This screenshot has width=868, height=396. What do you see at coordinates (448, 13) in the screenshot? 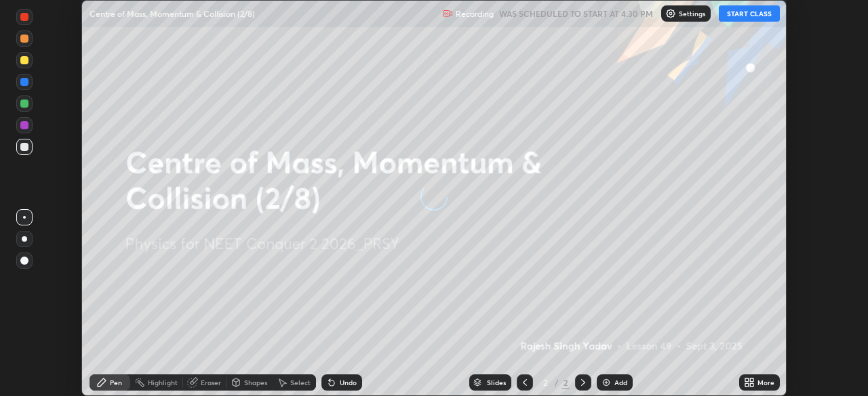
I see `img: recording.375f2c34.svg` at bounding box center [448, 13].